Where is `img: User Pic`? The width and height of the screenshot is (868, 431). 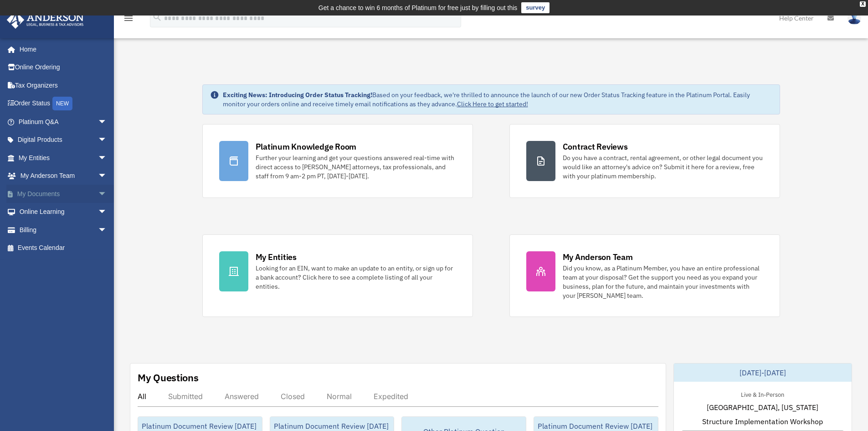 img: User Pic is located at coordinates (854, 18).